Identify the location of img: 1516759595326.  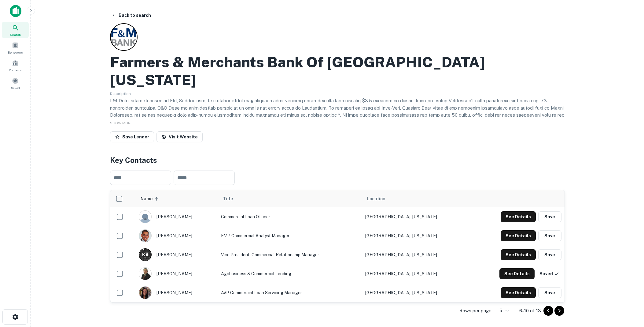
(145, 274).